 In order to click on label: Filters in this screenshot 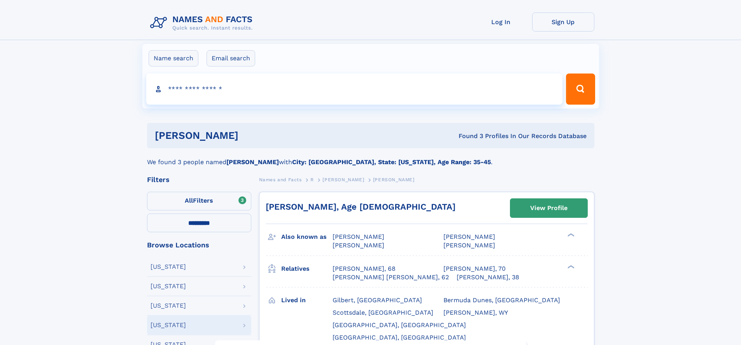, I will do `click(199, 201)`.